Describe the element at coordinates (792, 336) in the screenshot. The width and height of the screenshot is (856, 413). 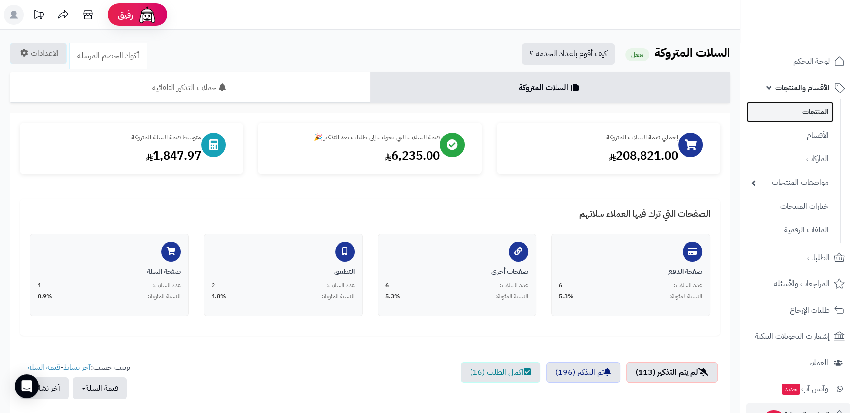
I see `span: إشعارات التحويلات البنكية` at that location.